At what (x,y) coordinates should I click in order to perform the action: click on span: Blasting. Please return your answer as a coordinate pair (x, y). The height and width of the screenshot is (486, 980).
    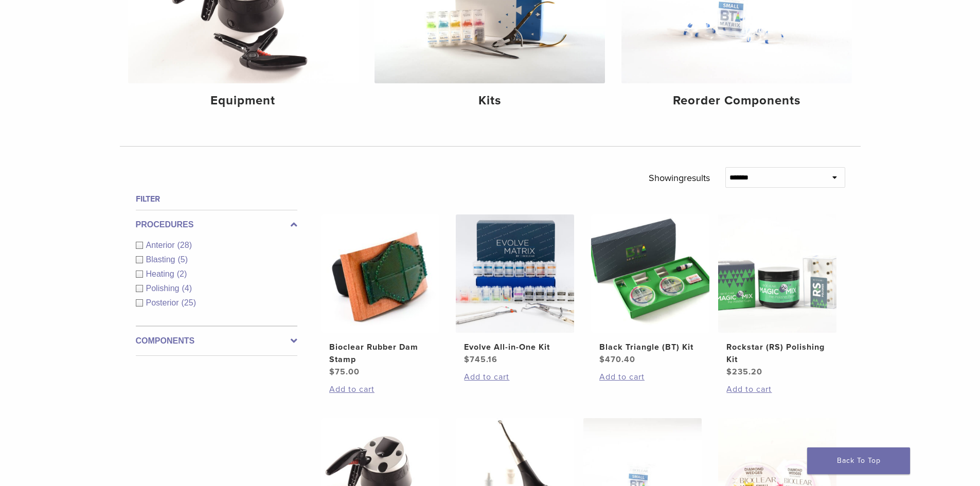
    Looking at the image, I should click on (162, 259).